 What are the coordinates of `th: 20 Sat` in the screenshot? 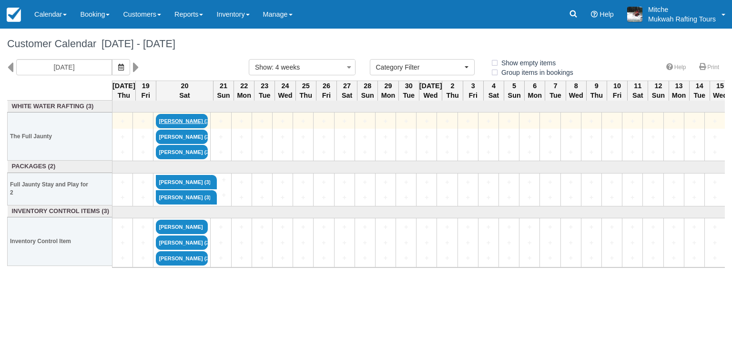 It's located at (184, 91).